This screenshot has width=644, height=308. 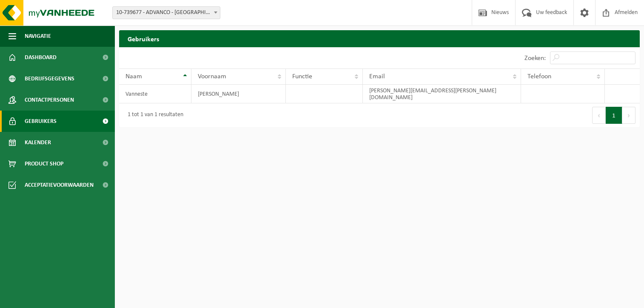 What do you see at coordinates (40, 57) in the screenshot?
I see `span: Dashboard` at bounding box center [40, 57].